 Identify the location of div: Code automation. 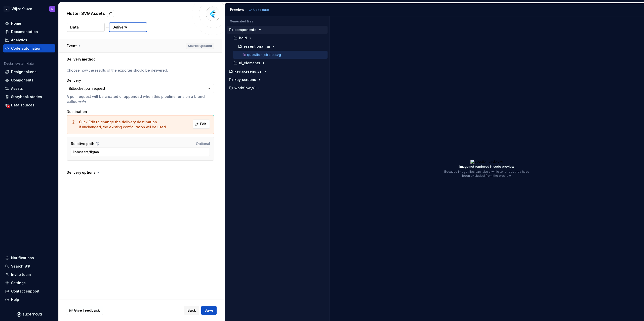
(26, 49).